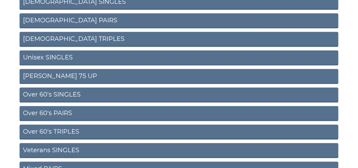 The height and width of the screenshot is (168, 358). I want to click on a: Over 60's PAIRS, so click(179, 114).